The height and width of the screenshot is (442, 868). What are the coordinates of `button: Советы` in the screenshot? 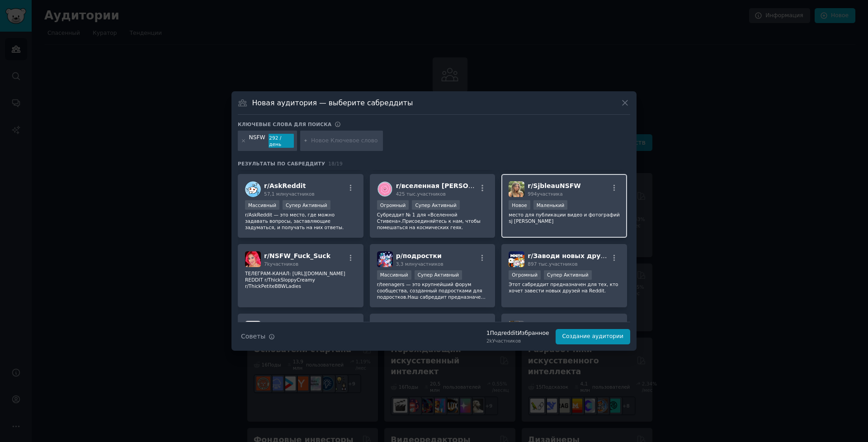 It's located at (258, 336).